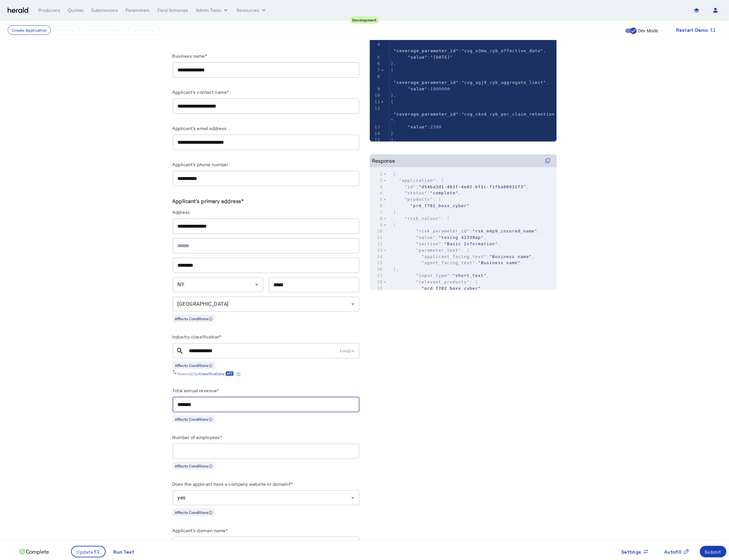  I want to click on span: "id", so click(410, 186).